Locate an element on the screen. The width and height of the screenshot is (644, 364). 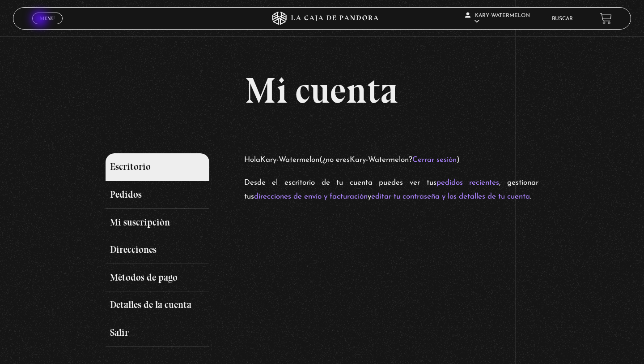
span: Cerrar is located at coordinates (47, 27).